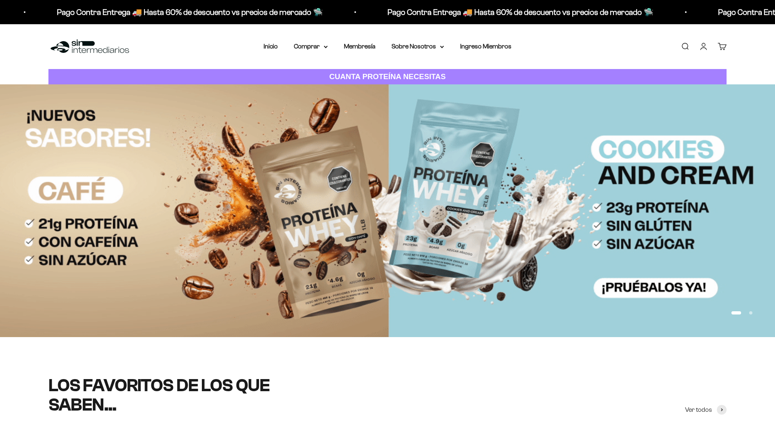  Describe the element at coordinates (159, 395) in the screenshot. I see `split-lines: LOS FAVORITOS DE LOS QUE SABEN...` at that location.